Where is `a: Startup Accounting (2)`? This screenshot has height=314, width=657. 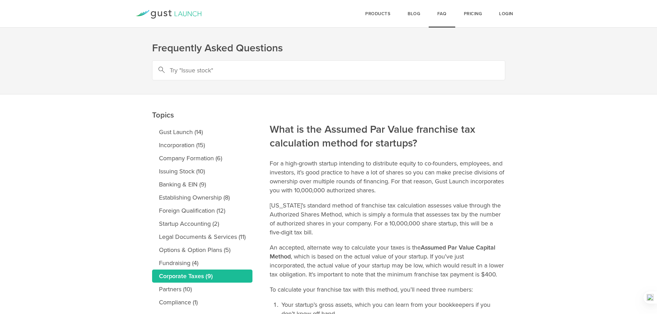 a: Startup Accounting (2) is located at coordinates (202, 224).